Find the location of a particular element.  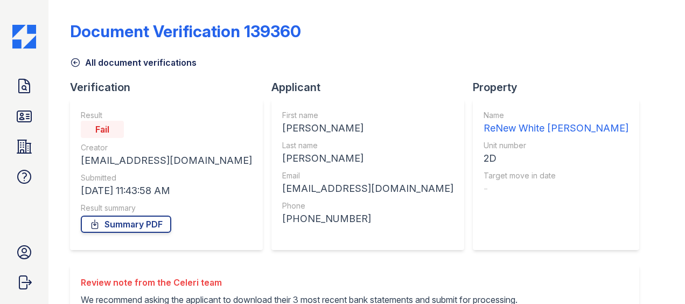

div: 2D is located at coordinates (555, 158).